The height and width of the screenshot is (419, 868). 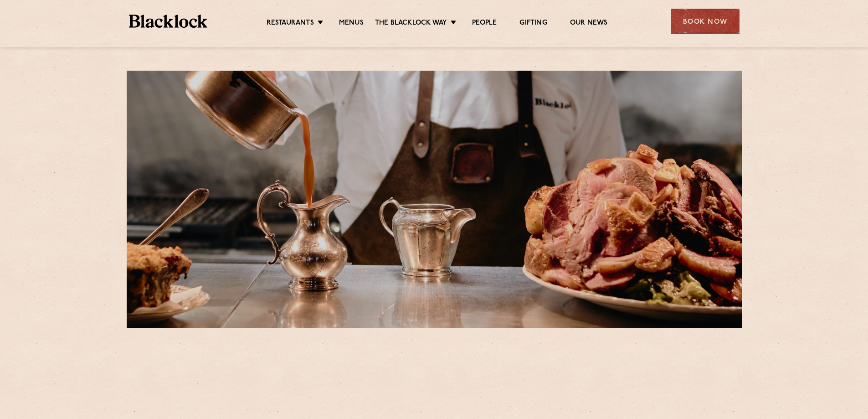 What do you see at coordinates (533, 24) in the screenshot?
I see `a: Gifting` at bounding box center [533, 24].